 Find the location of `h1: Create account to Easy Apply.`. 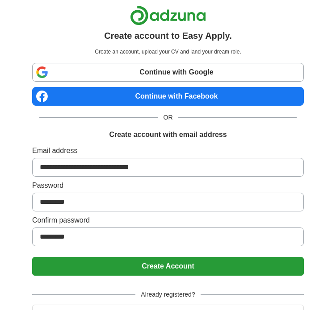

h1: Create account to Easy Apply. is located at coordinates (168, 36).